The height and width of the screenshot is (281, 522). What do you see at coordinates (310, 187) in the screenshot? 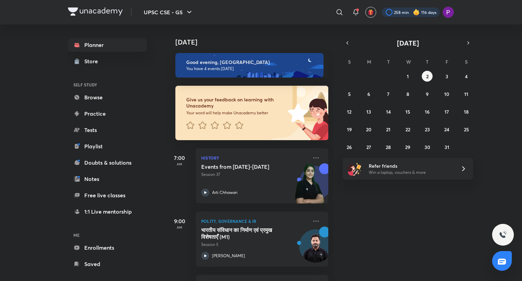
I see `img: unacademy` at bounding box center [310, 187].